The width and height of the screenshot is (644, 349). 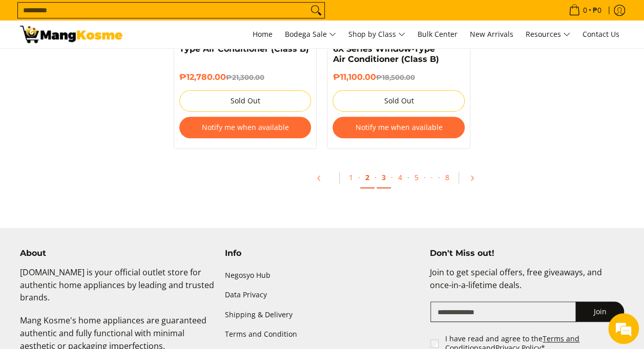 I want to click on a: Home, so click(x=262, y=34).